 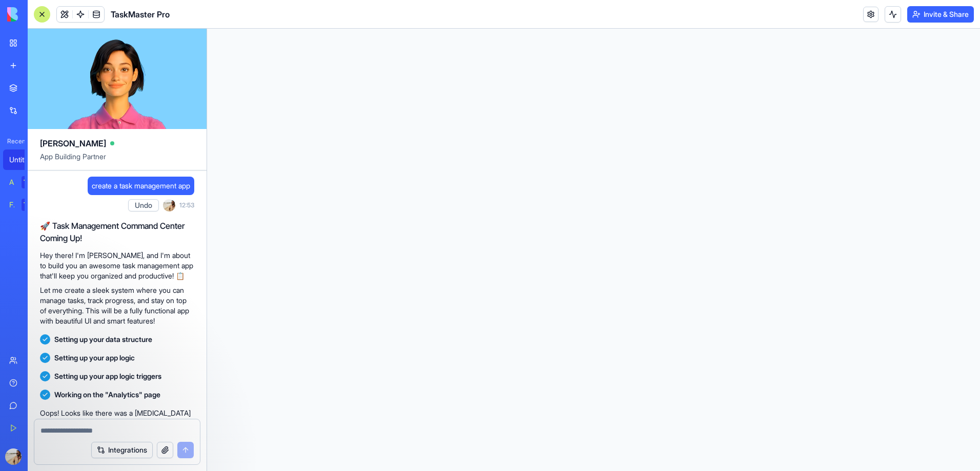 What do you see at coordinates (117, 161) in the screenshot?
I see `span: App Building Partner` at bounding box center [117, 161].